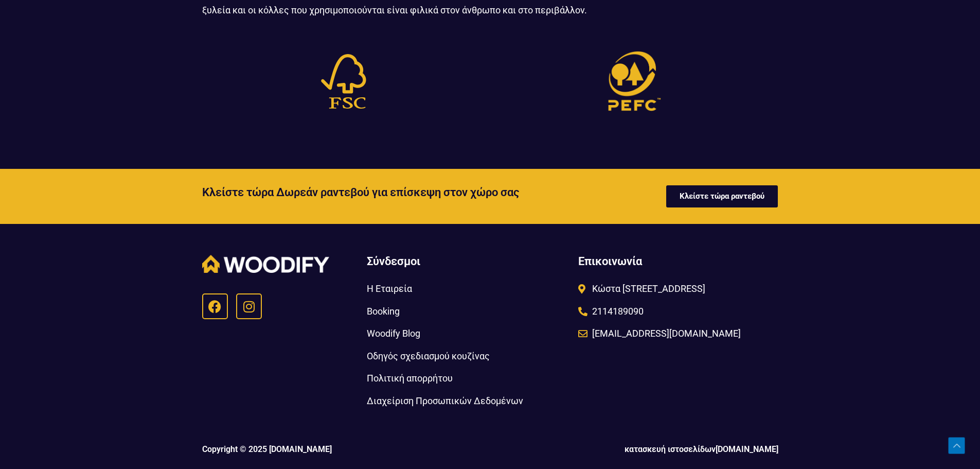 This screenshot has width=980, height=469. Describe the element at coordinates (617, 311) in the screenshot. I see `span: 2114189090` at that location.